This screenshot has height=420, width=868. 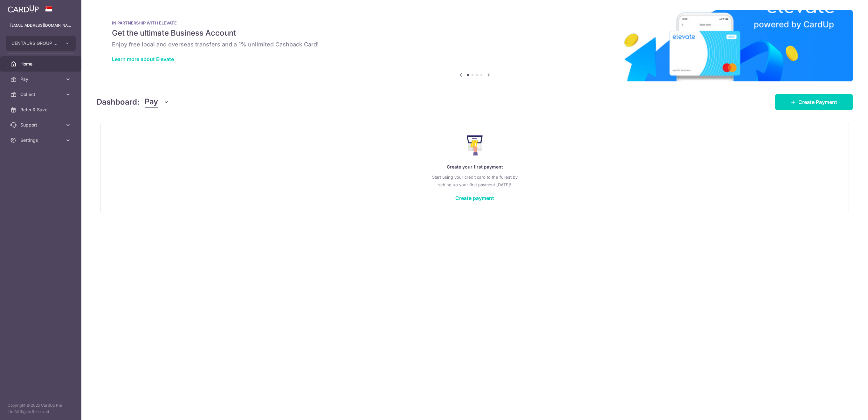 I want to click on h6: Enjoy free local and overseas transfers and a 1% unlimited Cashback Card!, so click(x=474, y=44).